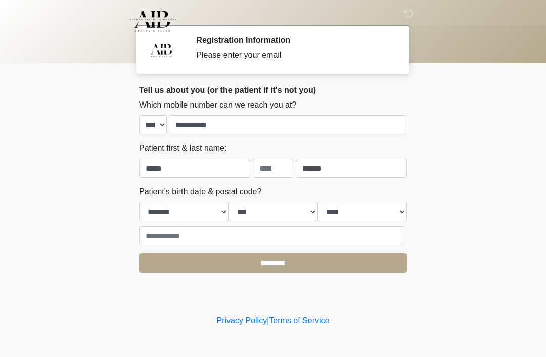  What do you see at coordinates (182, 149) in the screenshot?
I see `label: Patient first & last name:` at bounding box center [182, 149].